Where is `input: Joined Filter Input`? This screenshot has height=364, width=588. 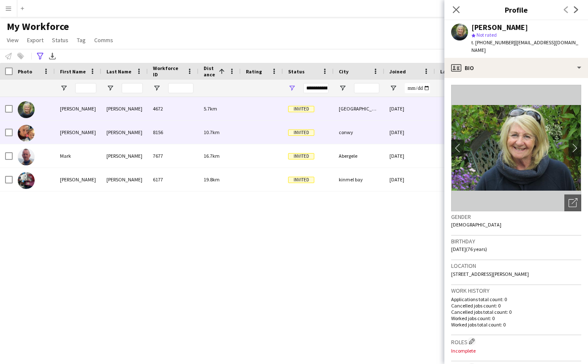
input: Joined Filter Input is located at coordinates (417, 88).